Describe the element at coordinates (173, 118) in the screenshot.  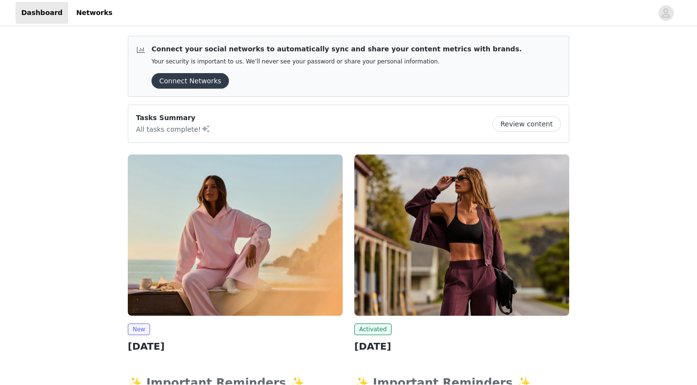
I see `p: Tasks Summary` at that location.